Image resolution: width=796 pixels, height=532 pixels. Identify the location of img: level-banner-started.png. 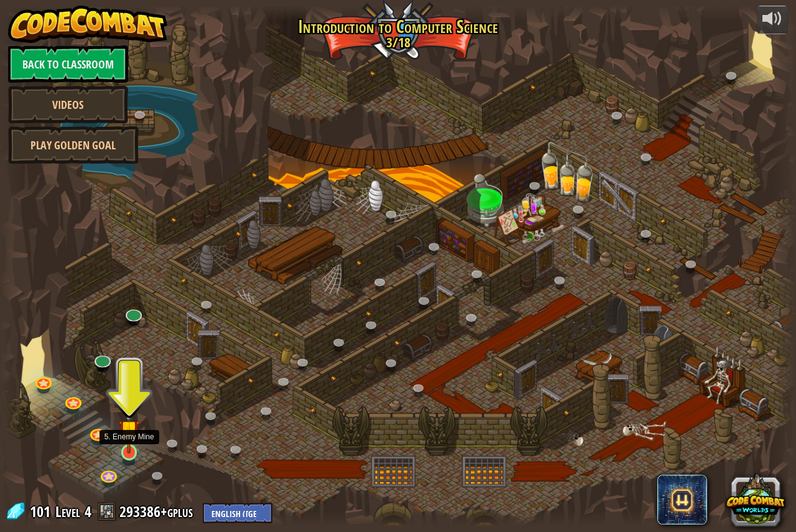
(129, 430).